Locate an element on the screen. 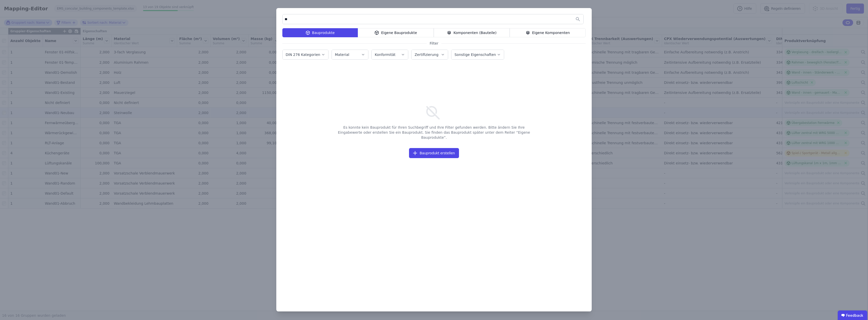  div: Eigene Komponenten is located at coordinates (548, 33).